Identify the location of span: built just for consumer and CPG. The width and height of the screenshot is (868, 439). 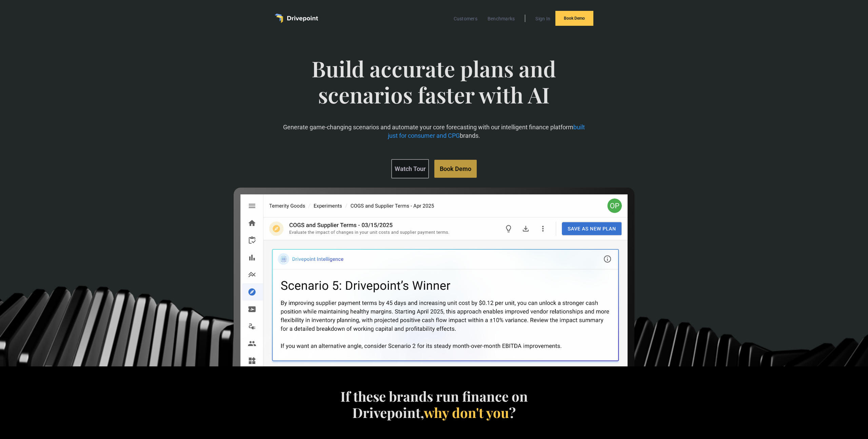
(486, 131).